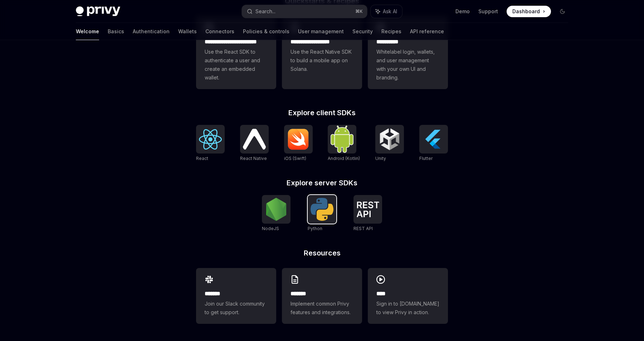 Image resolution: width=644 pixels, height=341 pixels. Describe the element at coordinates (389, 143) in the screenshot. I see `a: UnityUnity` at that location.